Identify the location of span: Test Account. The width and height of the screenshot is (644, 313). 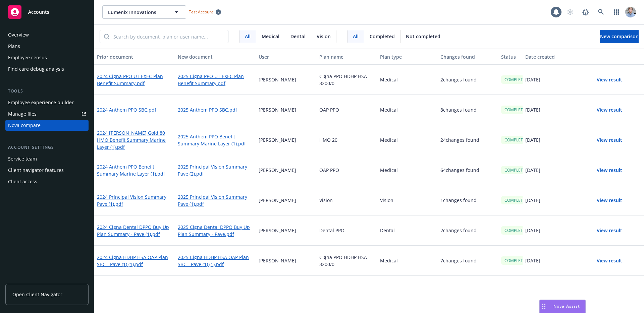
(200, 11).